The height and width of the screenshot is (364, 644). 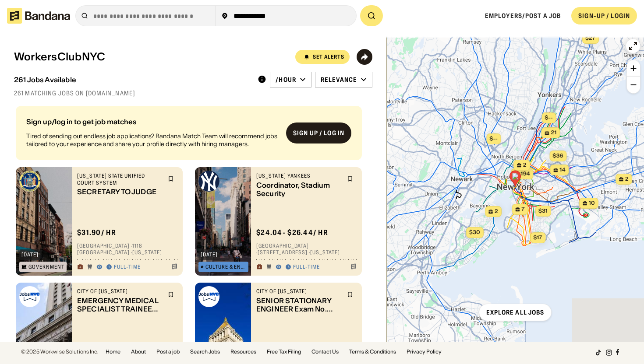 What do you see at coordinates (120, 305) in the screenshot?
I see `div: EMERGENCY MEDICAL SPECIALIST TRAINEE Exam No. 6054` at bounding box center [120, 305].